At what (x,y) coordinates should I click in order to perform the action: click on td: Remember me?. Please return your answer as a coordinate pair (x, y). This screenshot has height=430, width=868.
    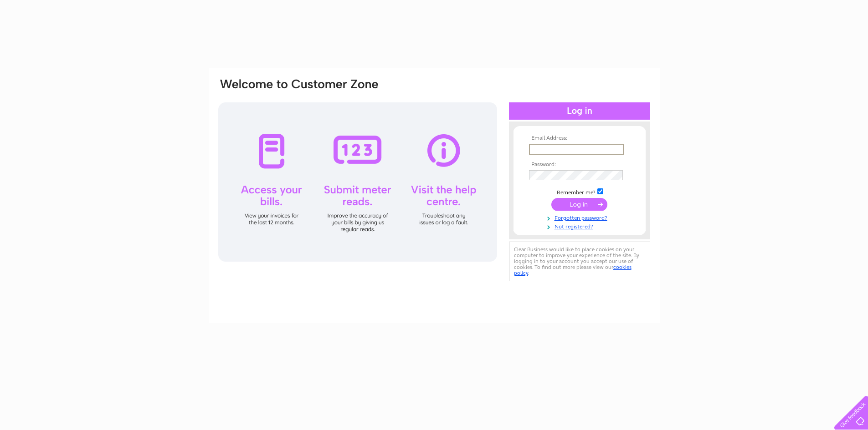
    Looking at the image, I should click on (579, 192).